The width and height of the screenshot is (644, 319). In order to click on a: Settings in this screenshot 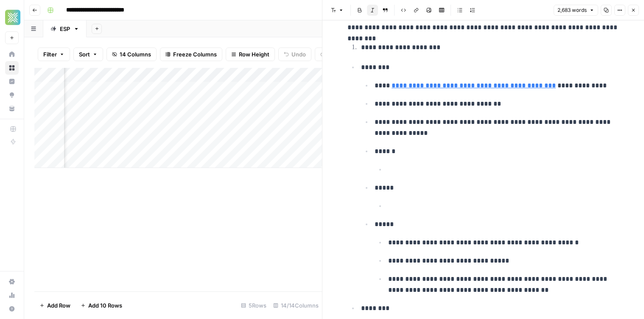, I will do `click(12, 282)`.